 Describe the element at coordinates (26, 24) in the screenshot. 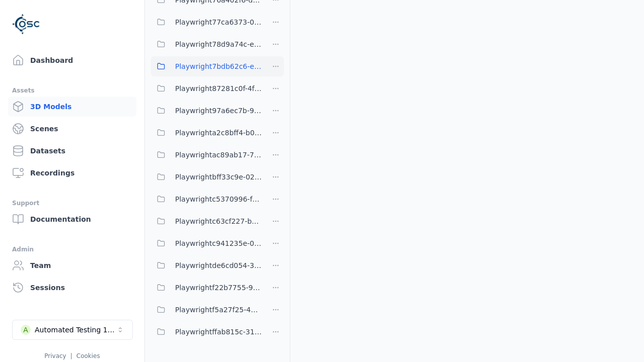

I see `img: Logo` at that location.